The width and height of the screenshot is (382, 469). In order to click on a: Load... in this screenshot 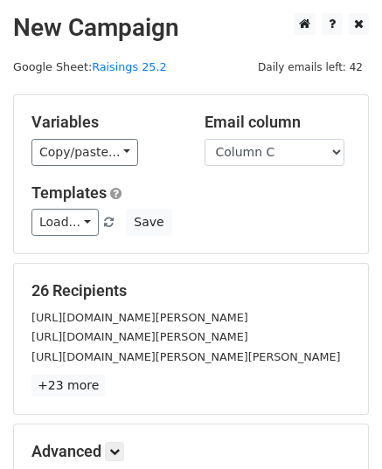, I will do `click(65, 222)`.